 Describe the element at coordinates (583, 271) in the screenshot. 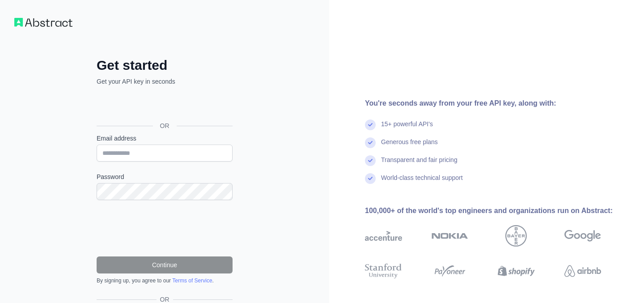

I see `img: airbnb` at that location.